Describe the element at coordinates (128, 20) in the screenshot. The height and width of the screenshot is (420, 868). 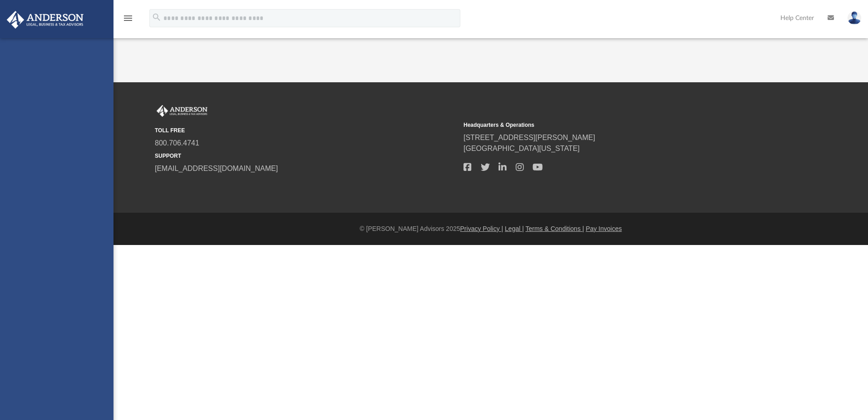
I see `a: menu` at that location.